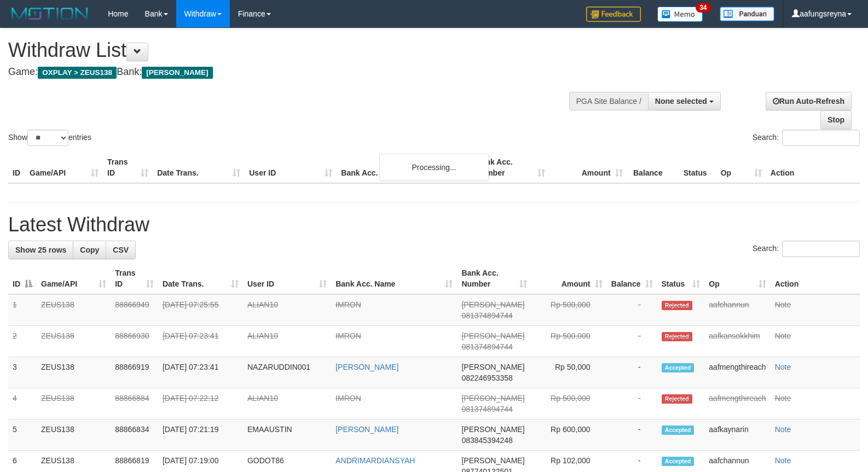 This screenshot has width=868, height=472. What do you see at coordinates (22, 341) in the screenshot?
I see `td: 2` at bounding box center [22, 341].